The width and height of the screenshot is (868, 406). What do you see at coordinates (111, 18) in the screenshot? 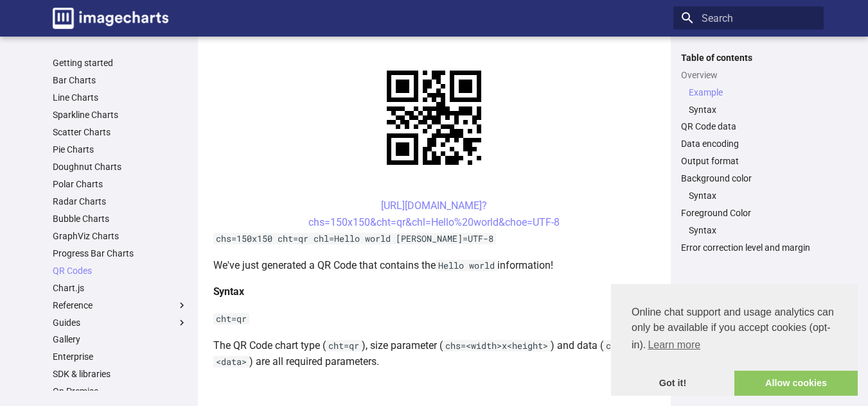
I see `a: Image-Charts documentation` at bounding box center [111, 18].